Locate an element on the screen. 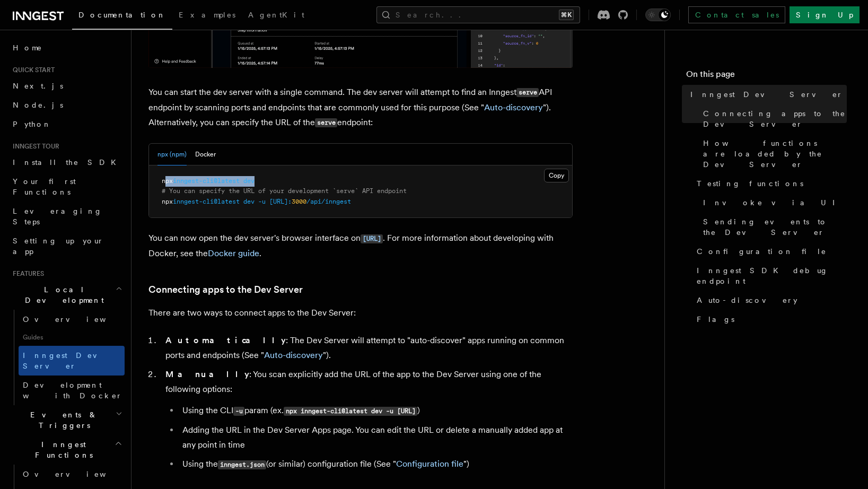 The width and height of the screenshot is (868, 489). span: Setting up your app is located at coordinates (58, 246).